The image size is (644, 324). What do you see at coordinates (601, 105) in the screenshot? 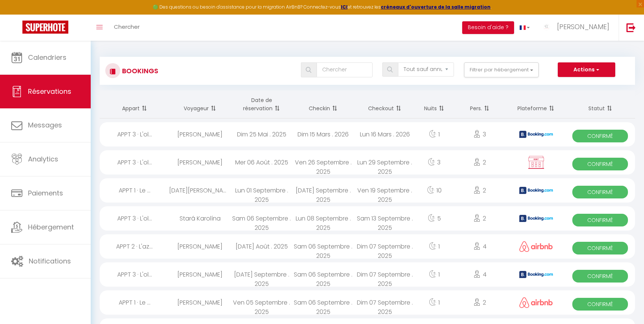
I see `th: Sort by status` at bounding box center [601, 105].